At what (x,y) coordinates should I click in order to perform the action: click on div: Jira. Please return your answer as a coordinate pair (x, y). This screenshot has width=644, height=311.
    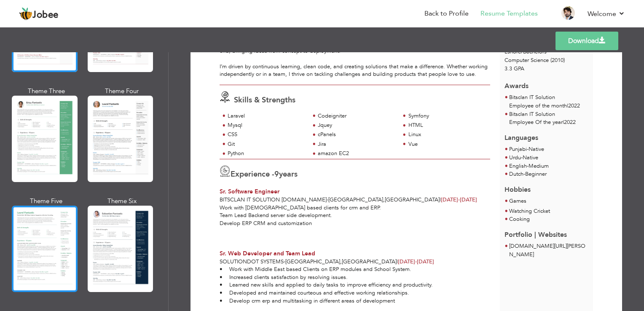
    Looking at the image, I should click on (356, 144).